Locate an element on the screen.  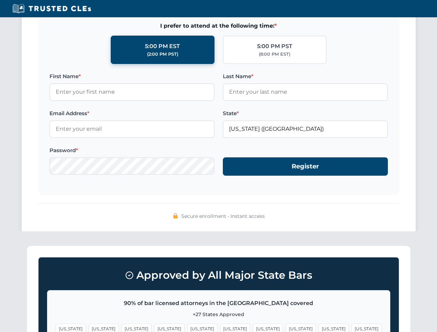
label: Last Name is located at coordinates (305, 76).